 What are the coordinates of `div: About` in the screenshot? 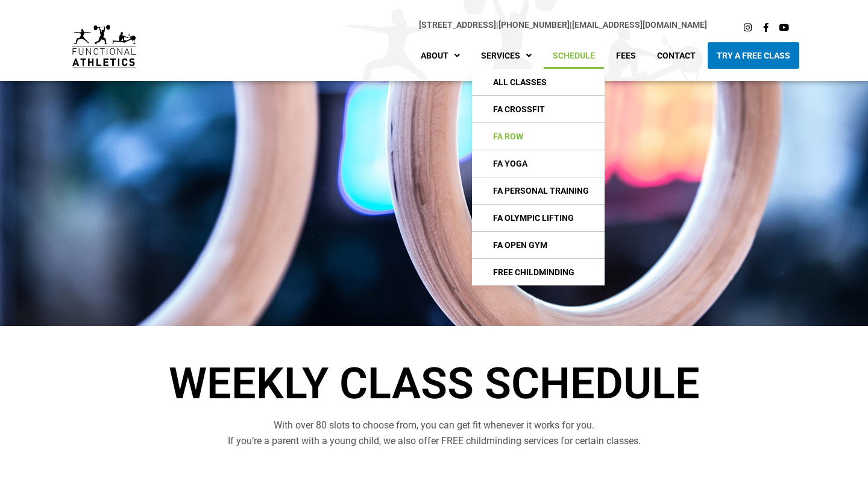 It's located at (441, 56).